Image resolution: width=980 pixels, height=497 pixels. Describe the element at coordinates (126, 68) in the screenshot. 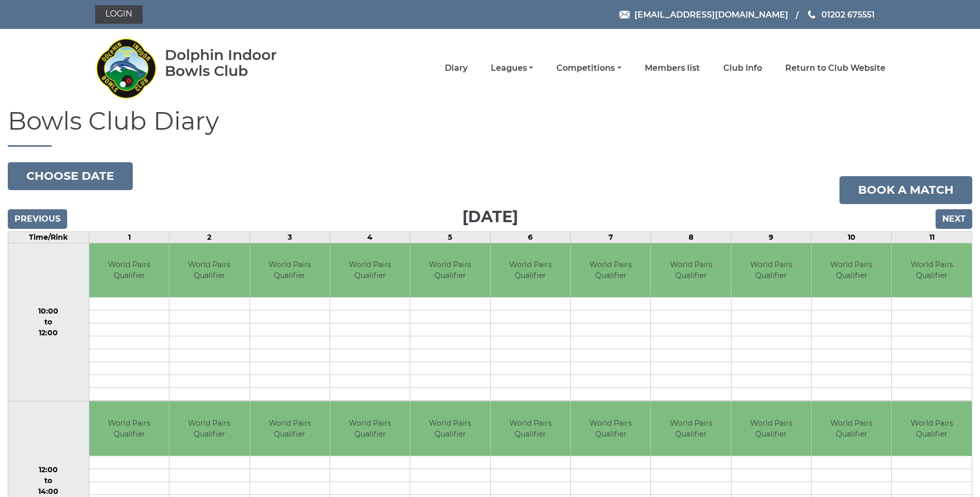

I see `img: Dolphin Indoor Bowls Club` at that location.